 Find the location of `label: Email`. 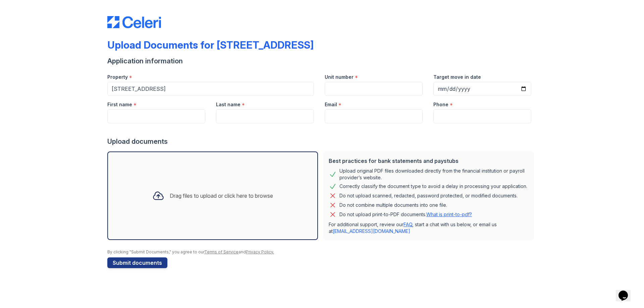

label: Email is located at coordinates (330, 105).